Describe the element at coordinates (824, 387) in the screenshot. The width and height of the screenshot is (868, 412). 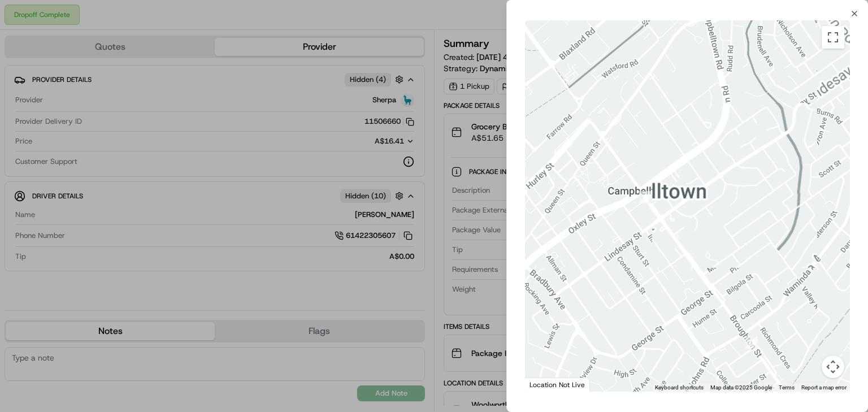
I see `a: Report a map error` at that location.